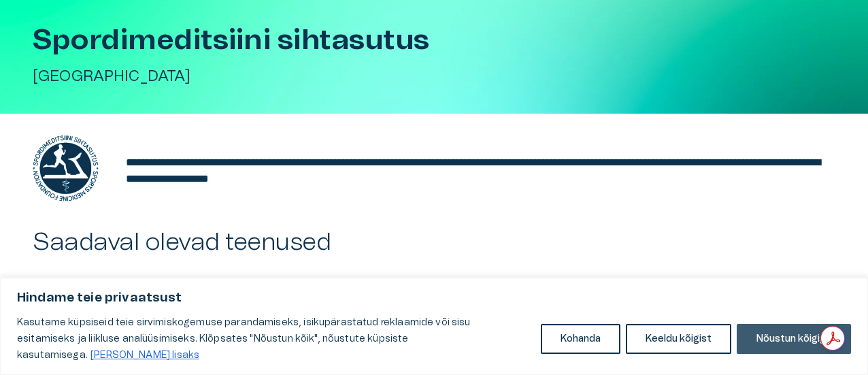 This screenshot has height=375, width=868. I want to click on p: Kasutame küpsiseid teie sirvimiskogemuse parandamiseks, isikupärastatud reklaamide või sisu esita..., so click(273, 339).